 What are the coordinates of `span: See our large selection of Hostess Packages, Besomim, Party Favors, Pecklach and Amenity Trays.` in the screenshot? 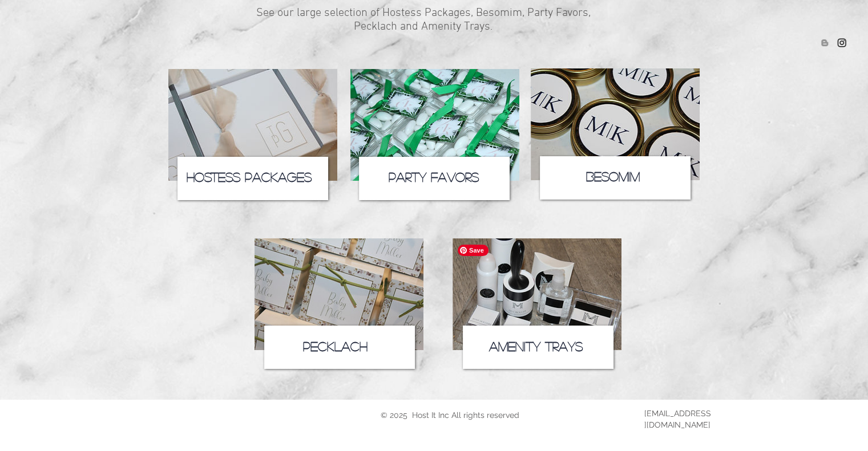 It's located at (424, 20).